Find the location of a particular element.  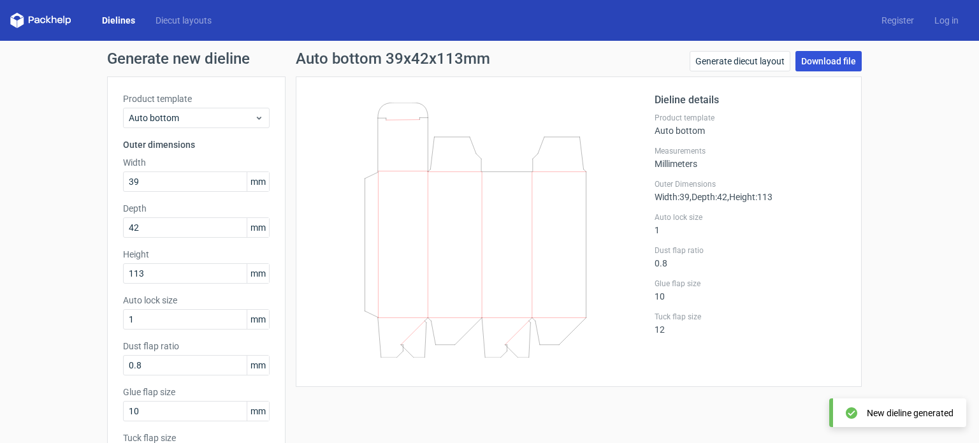

span: , Depth : 42 is located at coordinates (708, 197).